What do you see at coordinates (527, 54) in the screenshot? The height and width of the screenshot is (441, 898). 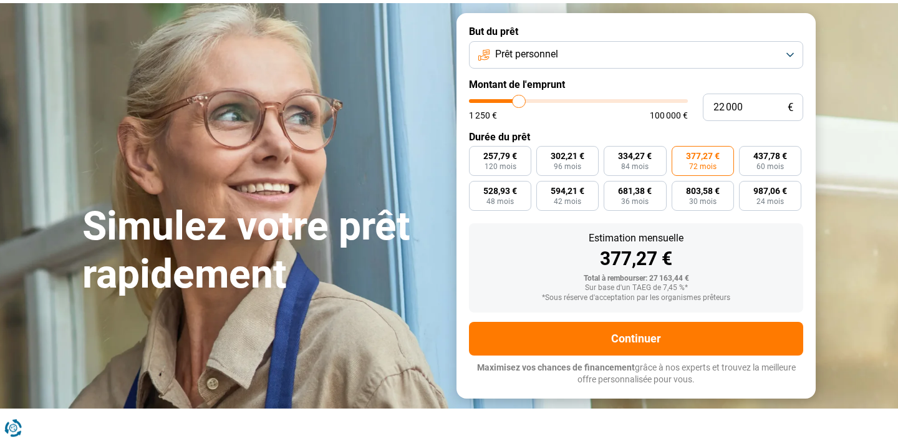 I see `span: Prêt personnel` at bounding box center [527, 54].